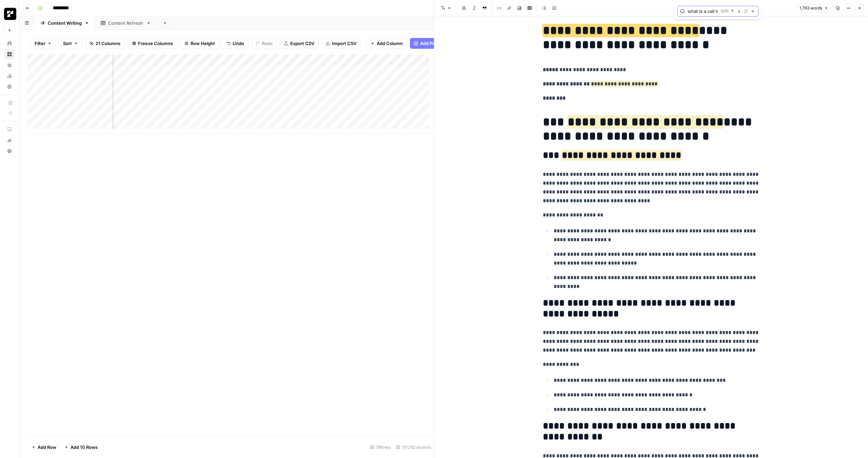 This screenshot has height=458, width=868. I want to click on button: Add Column, so click(387, 43).